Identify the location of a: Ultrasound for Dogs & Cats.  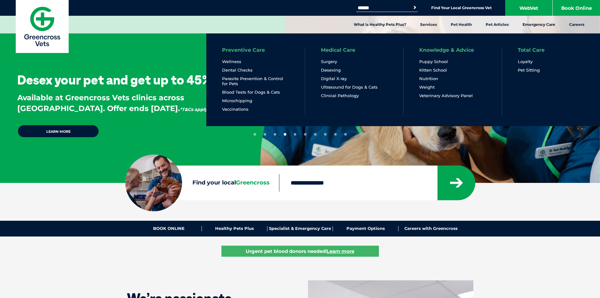
(349, 87).